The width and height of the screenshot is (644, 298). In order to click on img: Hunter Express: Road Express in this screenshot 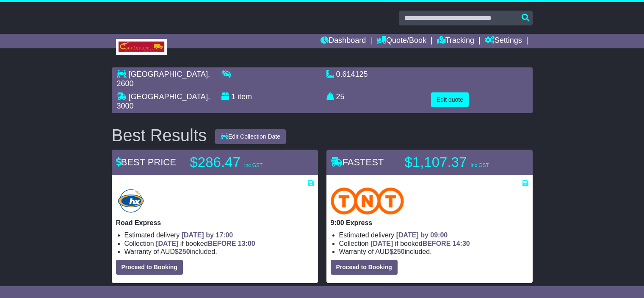, I will do `click(131, 201)`.